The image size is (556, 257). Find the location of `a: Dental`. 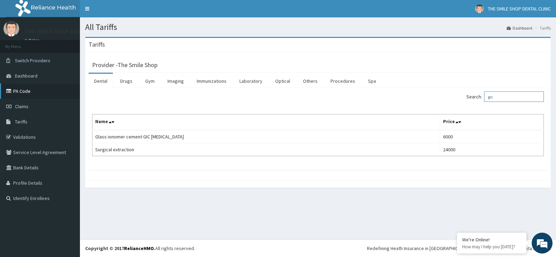

a: Dental is located at coordinates (101, 81).